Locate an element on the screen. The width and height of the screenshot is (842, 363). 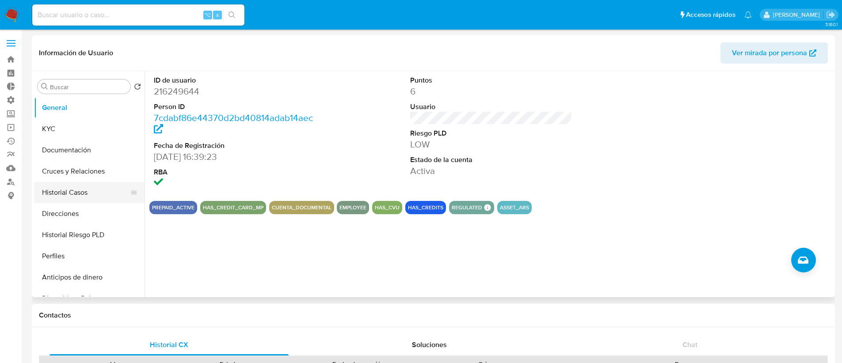
p: ezequielignacio.rocha@mercadolibre.com is located at coordinates (798, 15).